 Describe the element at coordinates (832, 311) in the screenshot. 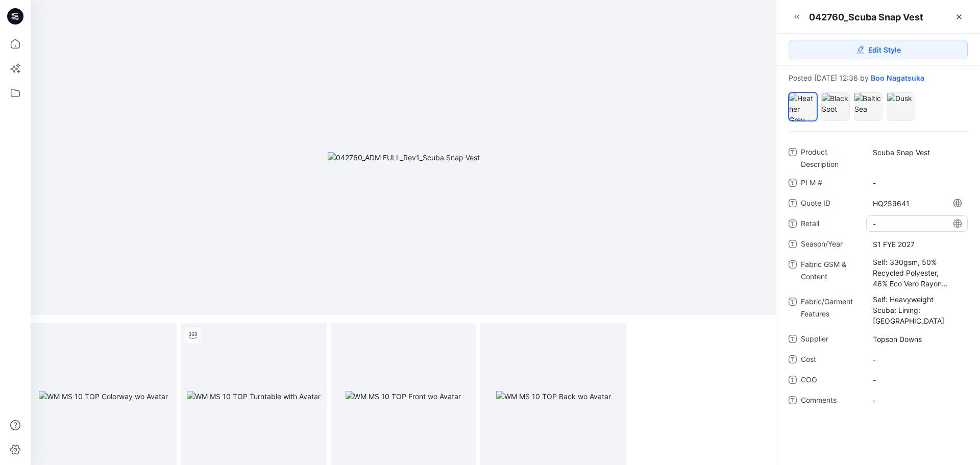

I see `span: Fabric/Garment Features` at that location.